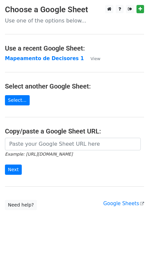 The image size is (149, 264). I want to click on a: Google Sheets, so click(124, 204).